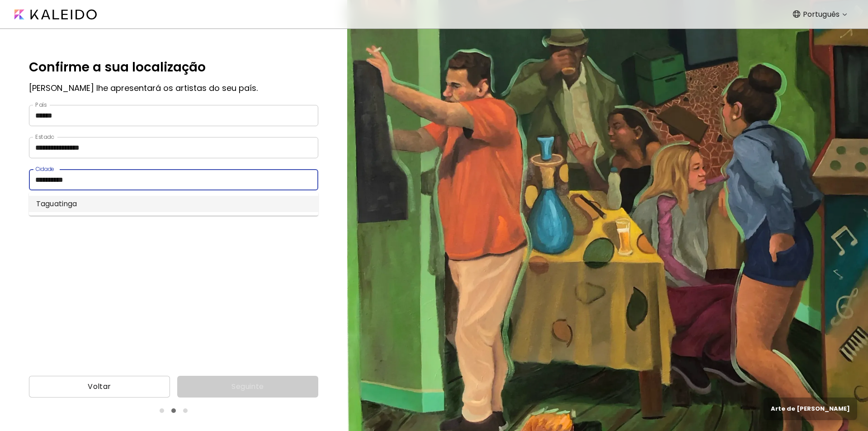 The width and height of the screenshot is (868, 431). What do you see at coordinates (99, 386) in the screenshot?
I see `button: Voltar` at bounding box center [99, 386].